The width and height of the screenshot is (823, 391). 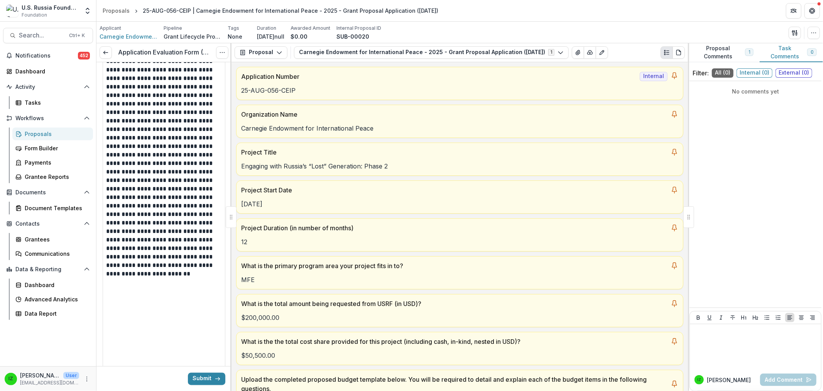 What do you see at coordinates (454, 266) in the screenshot?
I see `p: What is the primary program area your project fits in to?` at bounding box center [454, 266].